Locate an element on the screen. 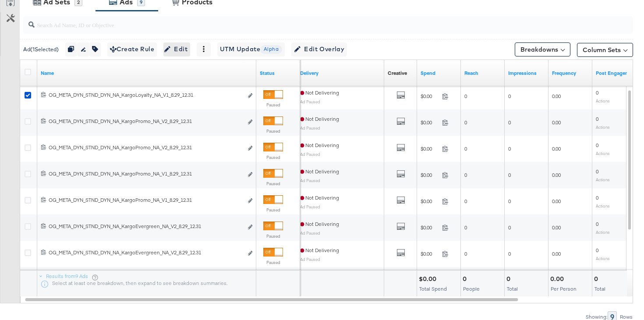  span: Per Person is located at coordinates (563, 289).